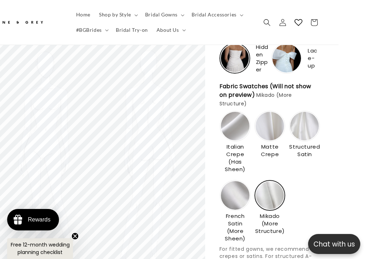 The height and width of the screenshot is (259, 366). I want to click on span: Bridal Gowns, so click(161, 15).